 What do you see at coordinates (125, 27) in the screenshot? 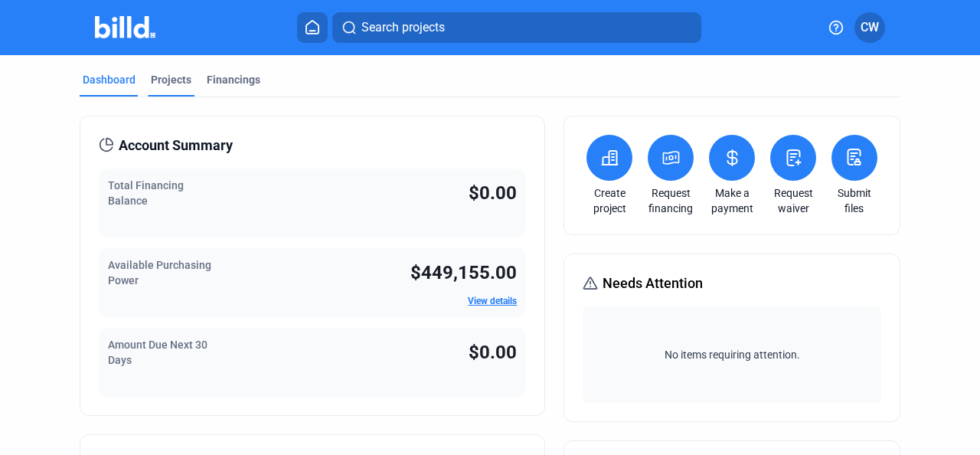
I see `img: Billd Company Logo` at bounding box center [125, 27].